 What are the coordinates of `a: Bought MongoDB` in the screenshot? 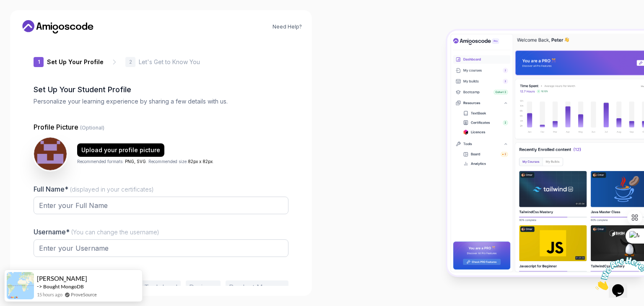 It's located at (64, 287).